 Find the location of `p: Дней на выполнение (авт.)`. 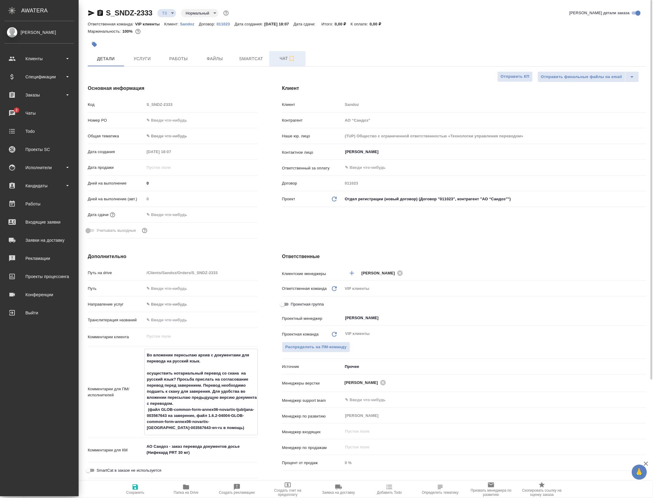

p: Дней на выполнение (авт.) is located at coordinates (116, 199).